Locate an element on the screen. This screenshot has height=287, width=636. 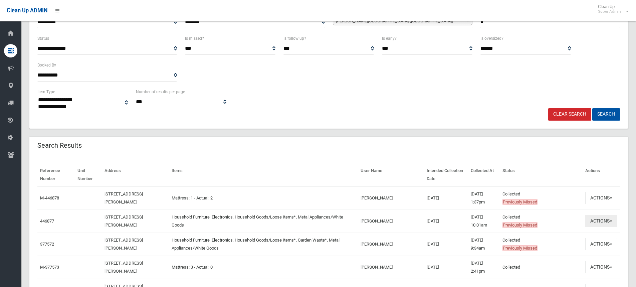
th: User Name is located at coordinates (391, 175).